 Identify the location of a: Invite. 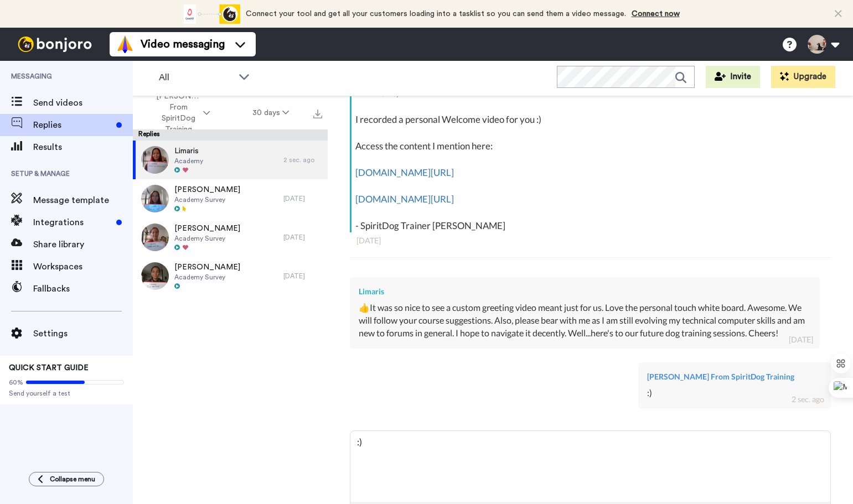
(733, 77).